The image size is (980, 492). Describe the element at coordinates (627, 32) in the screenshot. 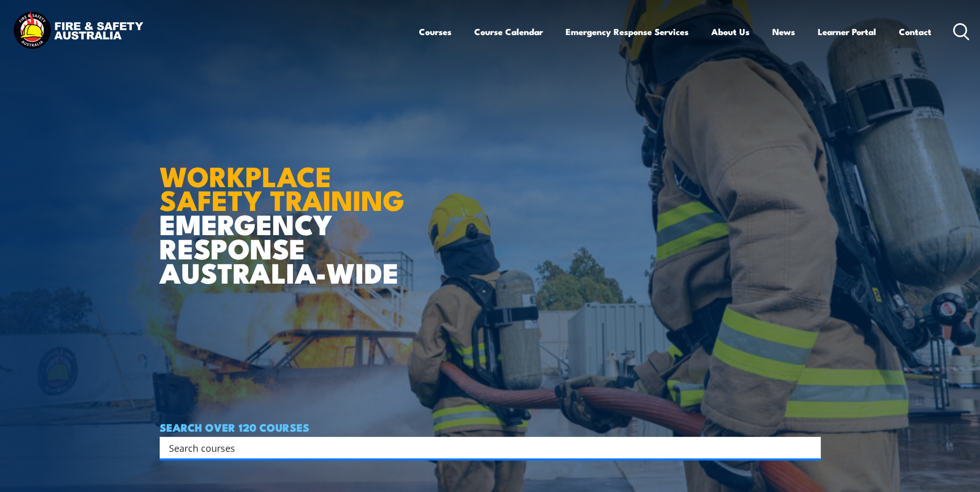

I see `a: Emergency Response Services` at that location.